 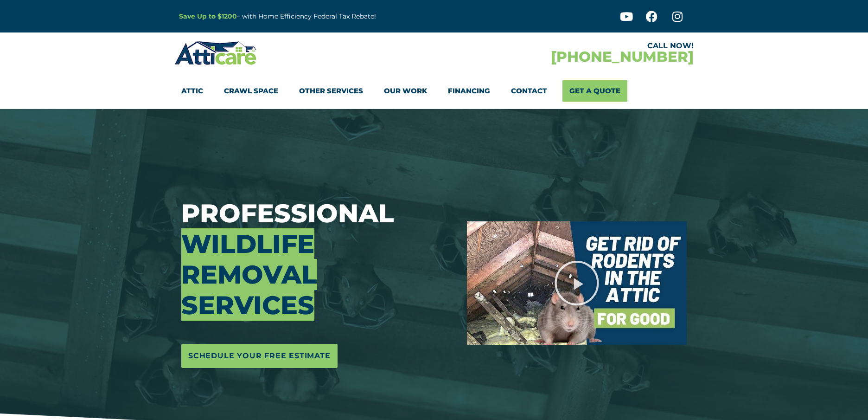 I want to click on span: Wildlife Removal Services, so click(x=249, y=274).